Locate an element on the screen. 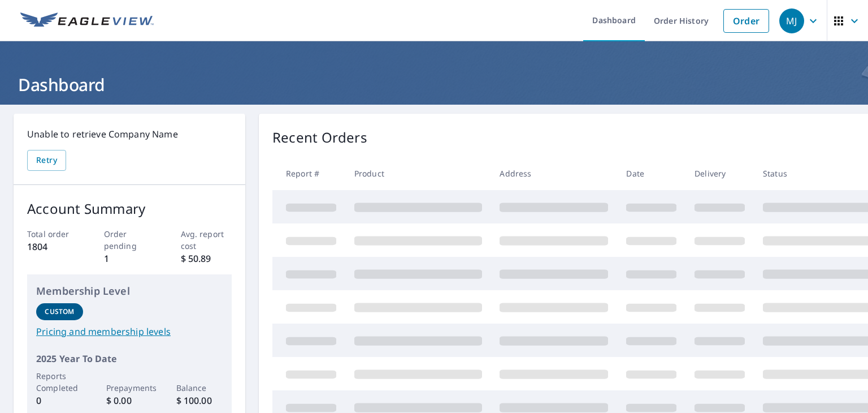 This screenshot has width=868, height=413. p: Prepayments is located at coordinates (130, 387).